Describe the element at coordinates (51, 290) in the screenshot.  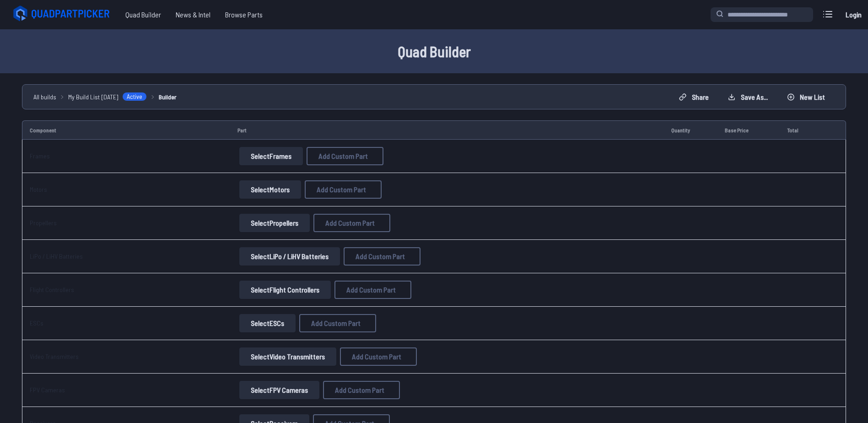
I see `a: Flight Controllers` at that location.